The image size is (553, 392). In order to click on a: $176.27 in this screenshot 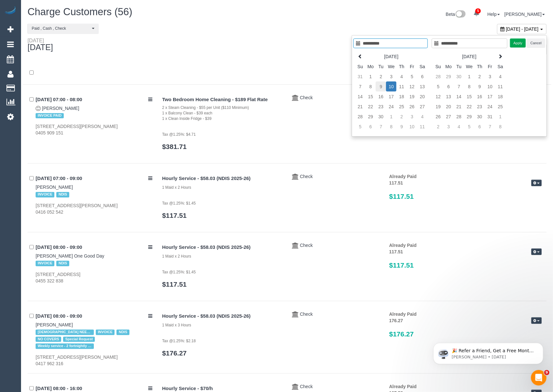, I will do `click(175, 353)`.